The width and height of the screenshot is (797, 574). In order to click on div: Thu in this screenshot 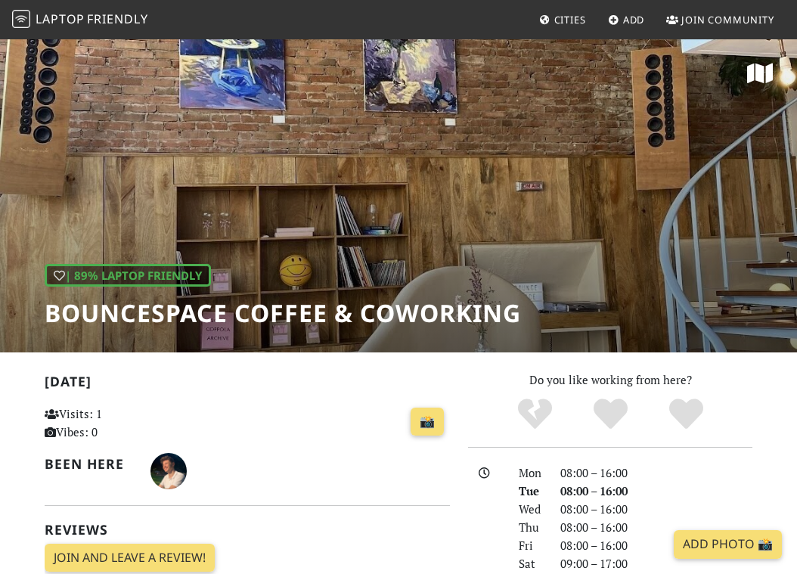, I will do `click(531, 527)`.